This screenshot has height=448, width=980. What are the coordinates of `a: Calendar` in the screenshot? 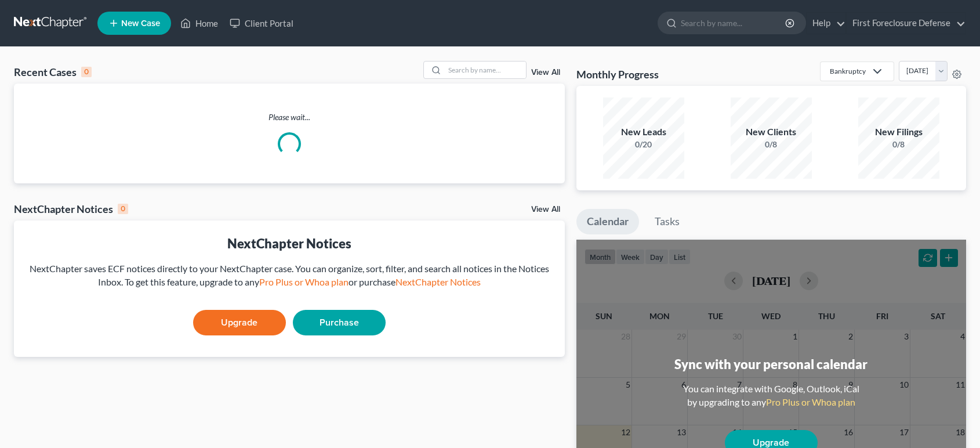 It's located at (608, 221).